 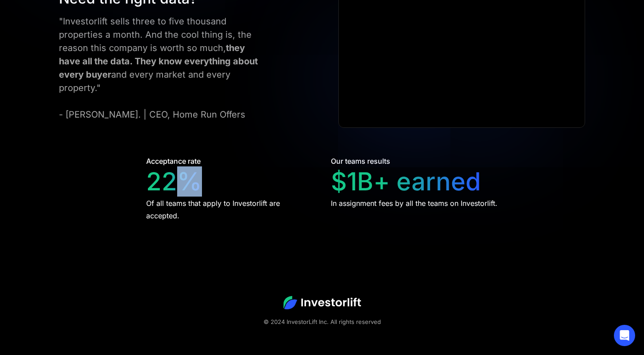 I want to click on div: 22%, so click(x=174, y=181).